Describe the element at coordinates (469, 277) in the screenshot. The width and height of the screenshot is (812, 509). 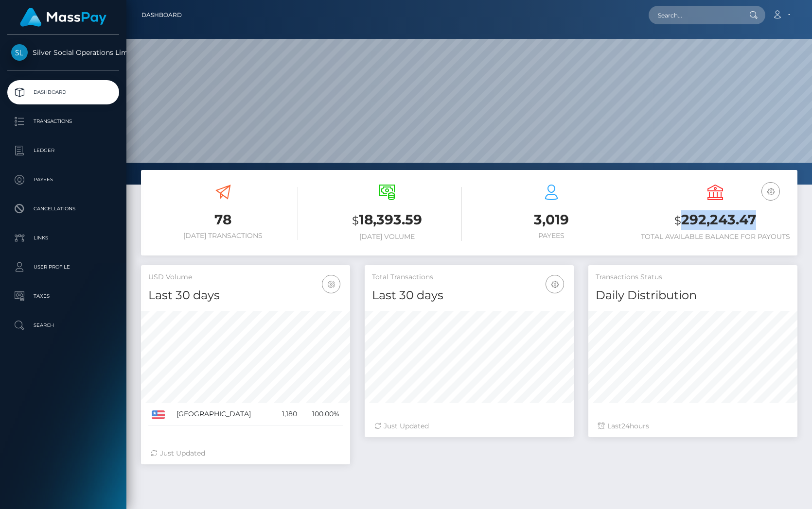
I see `h5: Total Transactions` at that location.